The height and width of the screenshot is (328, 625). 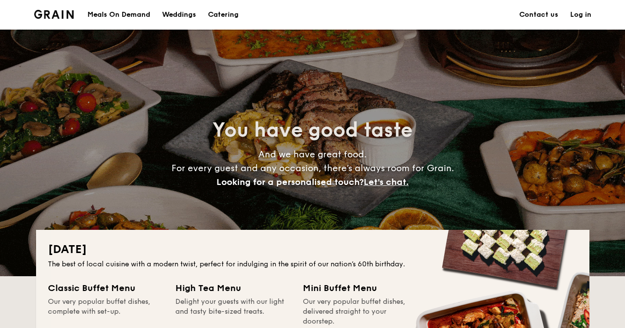 What do you see at coordinates (106, 288) in the screenshot?
I see `div: Classic Buffet Menu` at bounding box center [106, 288].